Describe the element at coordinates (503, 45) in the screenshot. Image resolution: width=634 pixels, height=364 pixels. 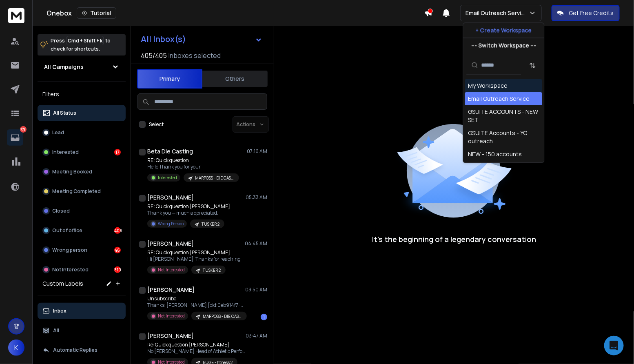
I see `p: --- Switch Workspace ---` at that location.